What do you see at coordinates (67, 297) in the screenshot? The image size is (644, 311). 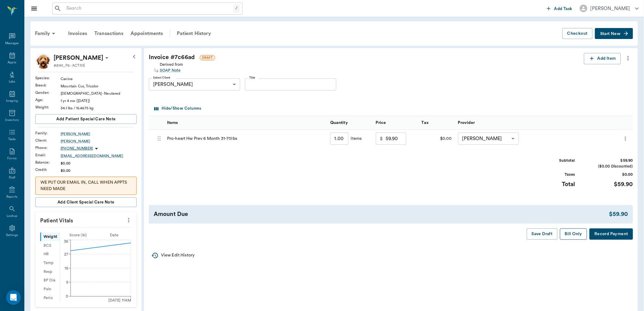 I see `tspan: 0` at bounding box center [67, 297].